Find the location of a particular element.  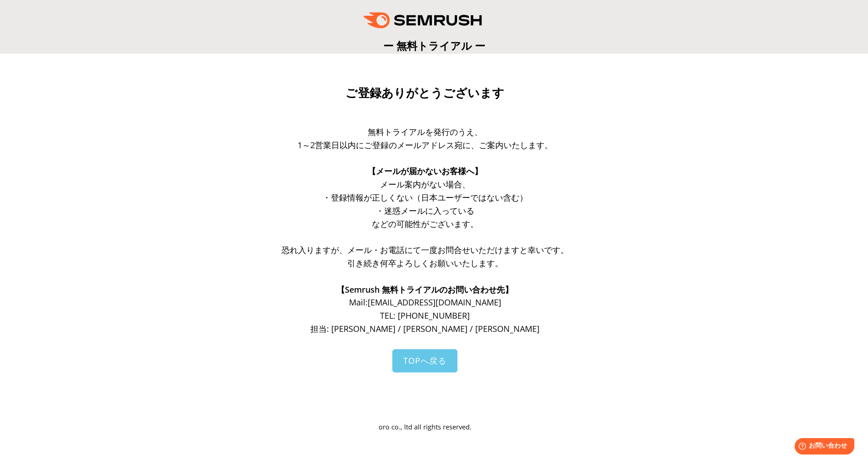

span: 引き続き何卒よろしくお願いいたします。 is located at coordinates (425, 263).